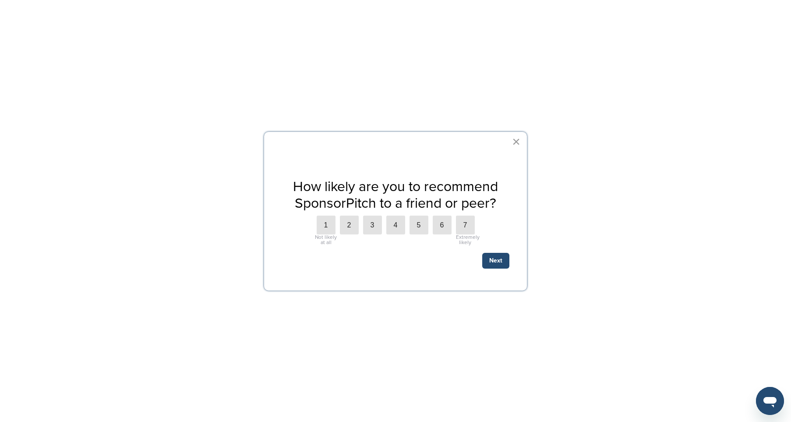 This screenshot has width=791, height=422. Describe the element at coordinates (419, 225) in the screenshot. I see `label: 5` at that location.